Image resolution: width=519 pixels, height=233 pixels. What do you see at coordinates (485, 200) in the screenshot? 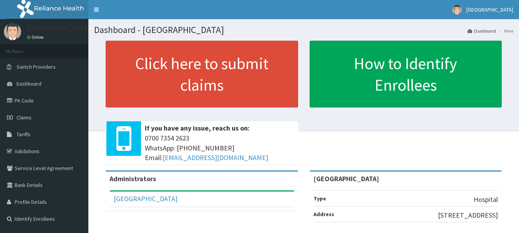
I see `p: Hospital` at bounding box center [485, 200].